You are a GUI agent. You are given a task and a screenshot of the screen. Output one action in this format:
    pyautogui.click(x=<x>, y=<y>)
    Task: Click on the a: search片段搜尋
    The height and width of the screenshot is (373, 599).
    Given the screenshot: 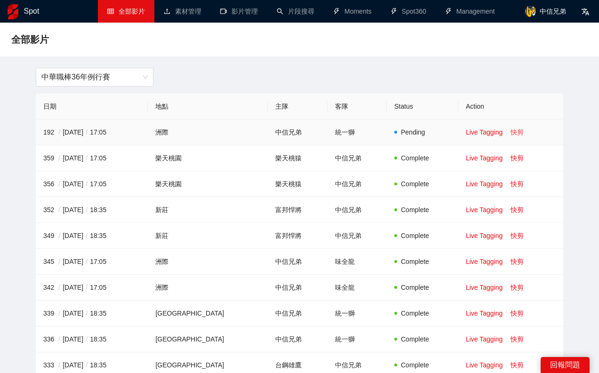 What is the action you would take?
    pyautogui.click(x=296, y=11)
    